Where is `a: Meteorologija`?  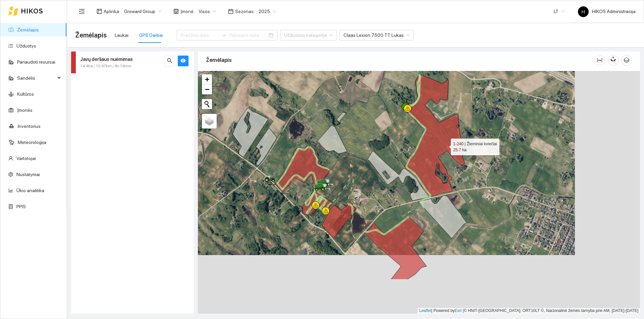 a: Meteorologija is located at coordinates (32, 142).